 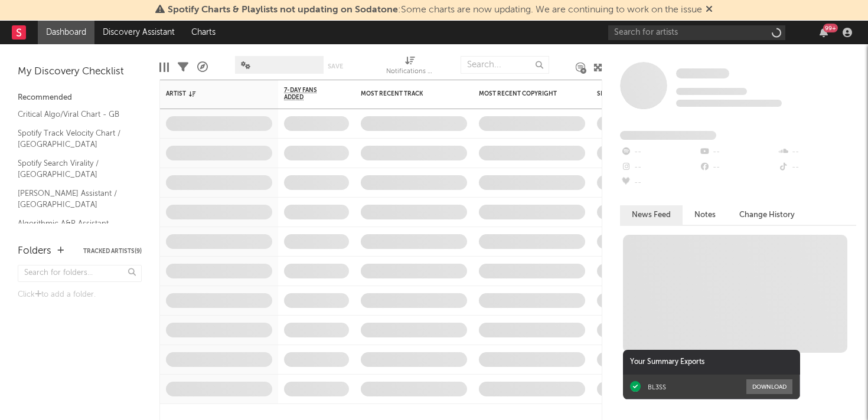 What do you see at coordinates (703, 73) in the screenshot?
I see `span: Some Artist` at bounding box center [703, 73].